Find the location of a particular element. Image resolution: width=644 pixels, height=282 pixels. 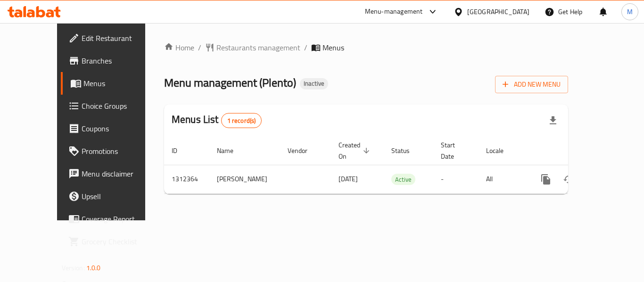

span: Coupons is located at coordinates (119, 128).